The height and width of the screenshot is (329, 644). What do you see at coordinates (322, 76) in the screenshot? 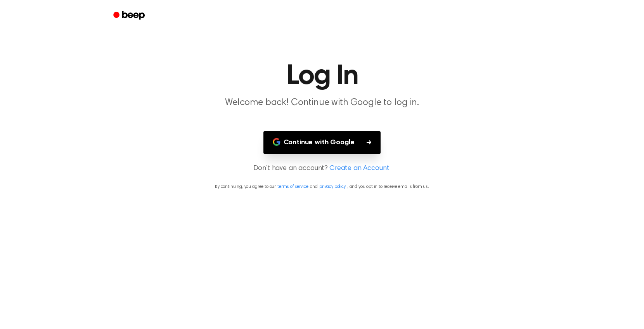
I see `h1: Log In` at bounding box center [322, 76].